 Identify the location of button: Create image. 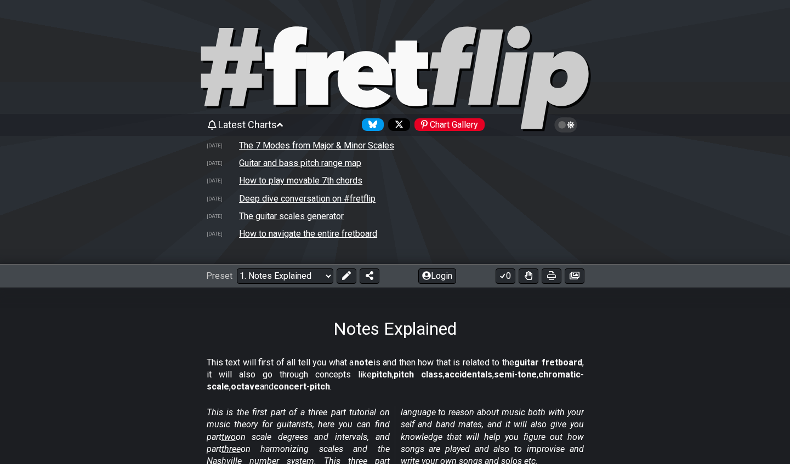
(575, 276).